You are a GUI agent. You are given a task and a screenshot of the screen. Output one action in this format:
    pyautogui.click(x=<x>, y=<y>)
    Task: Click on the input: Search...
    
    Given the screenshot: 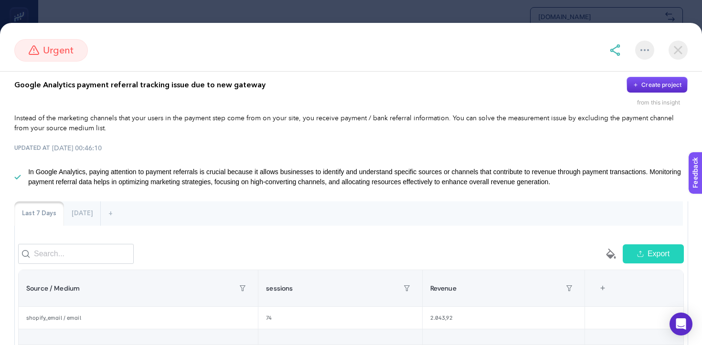 What is the action you would take?
    pyautogui.click(x=76, y=254)
    